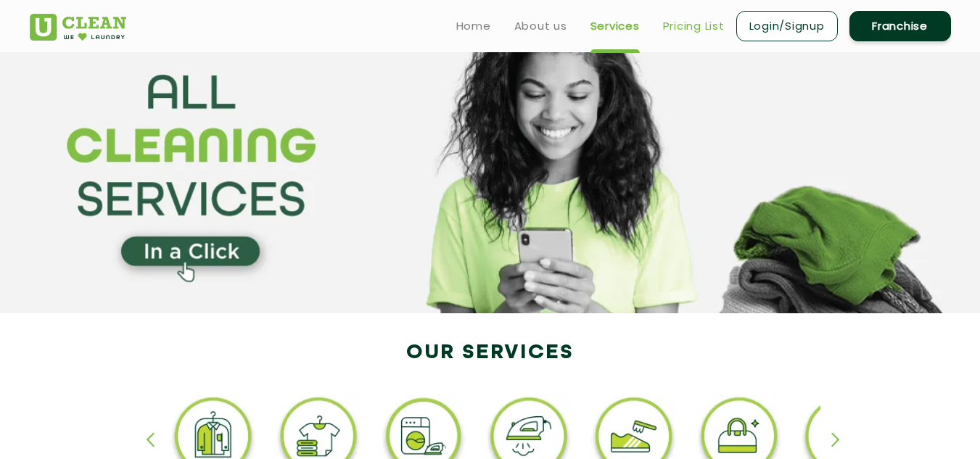 The width and height of the screenshot is (980, 459). What do you see at coordinates (474, 27) in the screenshot?
I see `a: Home` at bounding box center [474, 27].